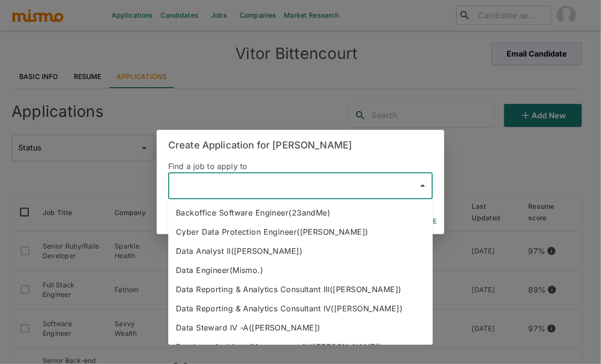 Image resolution: width=601 pixels, height=364 pixels. I want to click on li: Data Engineer(Mismo.), so click(300, 270).